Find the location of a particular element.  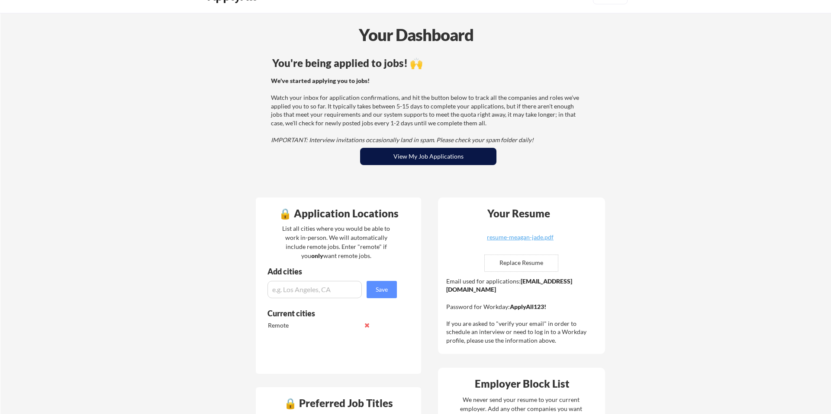

a: resume-meagan-jade.pdf is located at coordinates (520, 241).